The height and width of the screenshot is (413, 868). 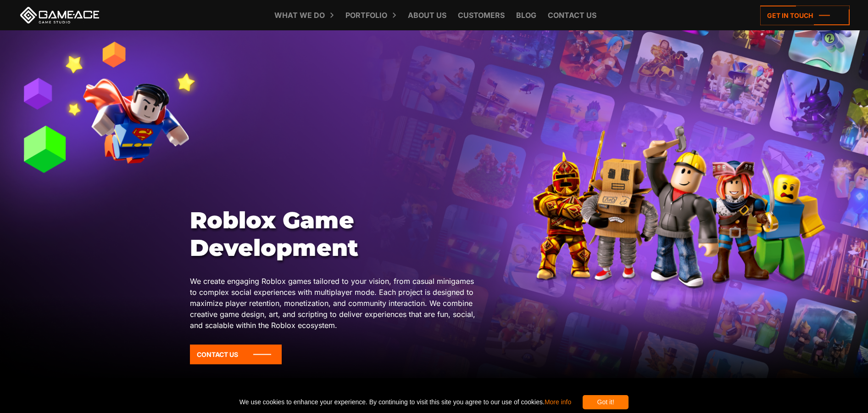 I want to click on a: Get in touch, so click(x=805, y=16).